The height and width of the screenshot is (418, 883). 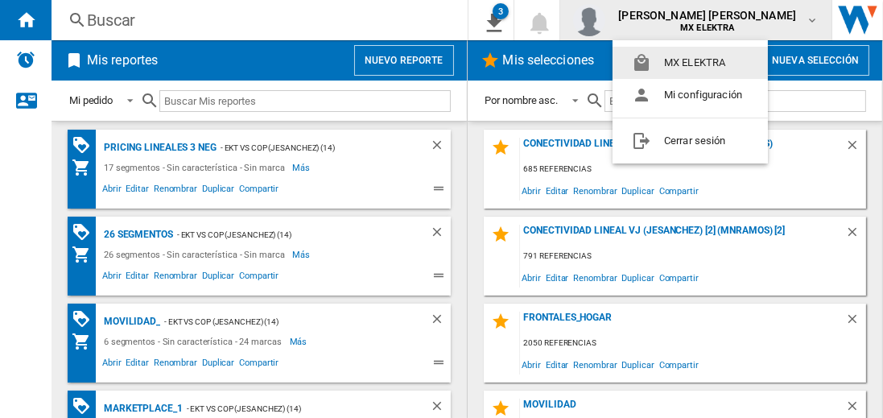 What do you see at coordinates (690, 63) in the screenshot?
I see `button: MX ELEKTRA` at bounding box center [690, 63].